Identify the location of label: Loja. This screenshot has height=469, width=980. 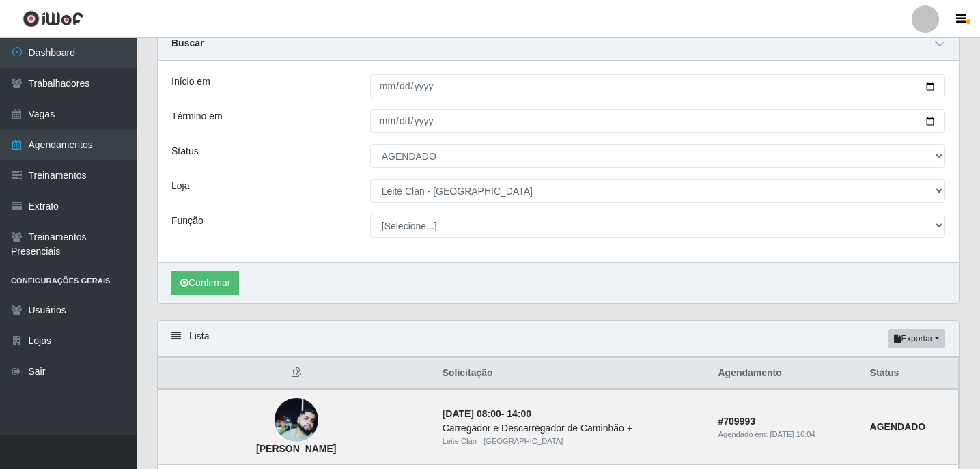
(180, 186).